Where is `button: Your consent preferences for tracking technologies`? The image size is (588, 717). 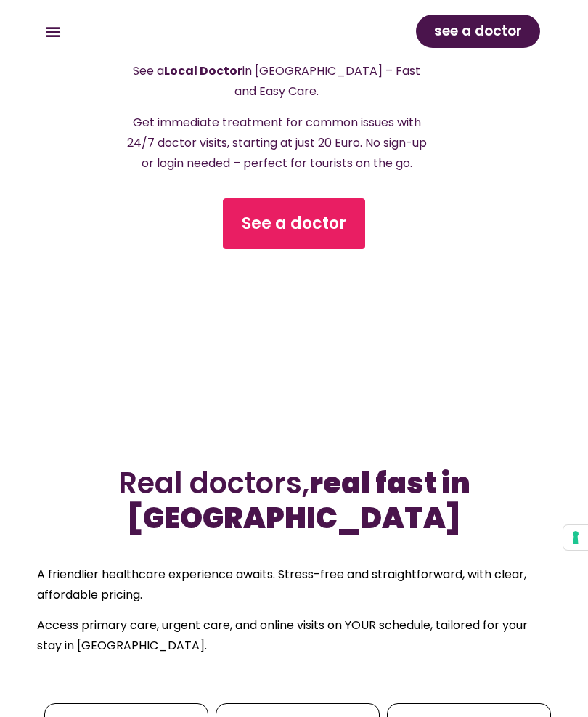
button: Your consent preferences for tracking technologies is located at coordinates (576, 538).